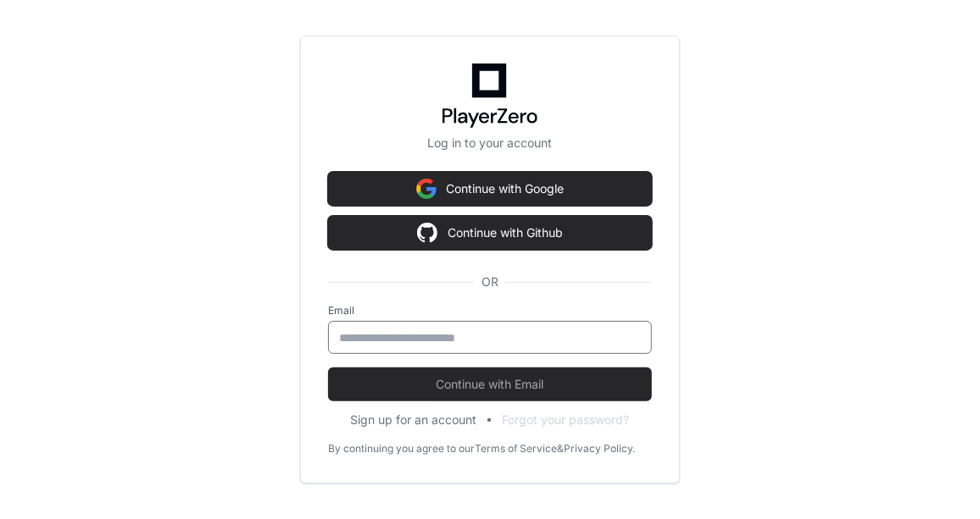 Image resolution: width=980 pixels, height=519 pixels. What do you see at coordinates (490, 189) in the screenshot?
I see `button: Continue with Google` at bounding box center [490, 189].